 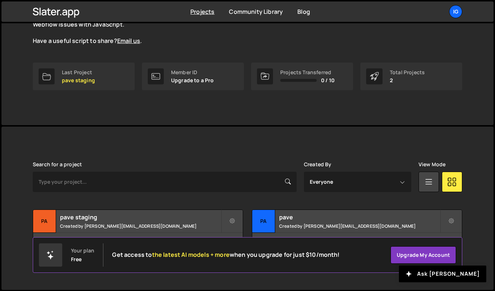 What do you see at coordinates (129, 41) in the screenshot?
I see `a: Email us` at bounding box center [129, 41].